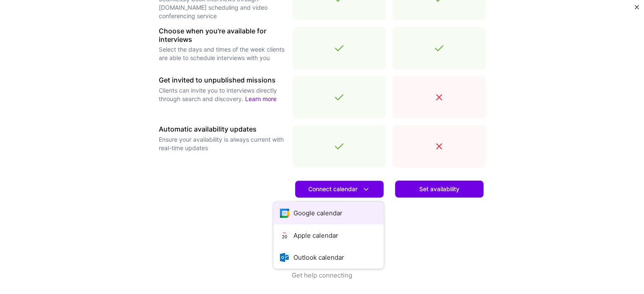 This screenshot has height=294, width=644. What do you see at coordinates (329, 235) in the screenshot?
I see `button: Apple calendar` at bounding box center [329, 235].